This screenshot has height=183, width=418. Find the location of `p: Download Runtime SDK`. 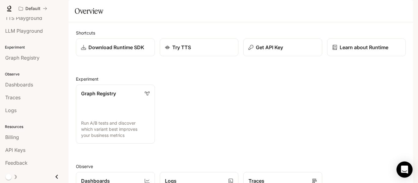

p: Download Runtime SDK is located at coordinates (116, 47).